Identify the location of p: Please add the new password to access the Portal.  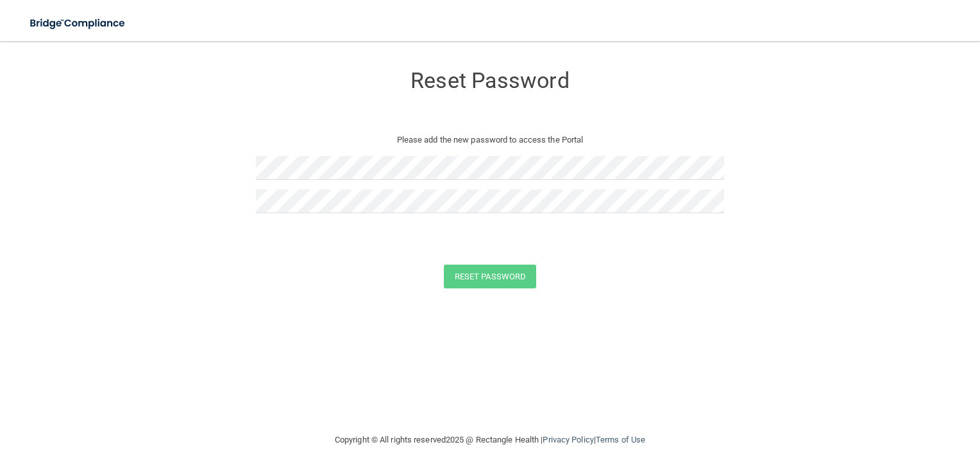
(490, 140).